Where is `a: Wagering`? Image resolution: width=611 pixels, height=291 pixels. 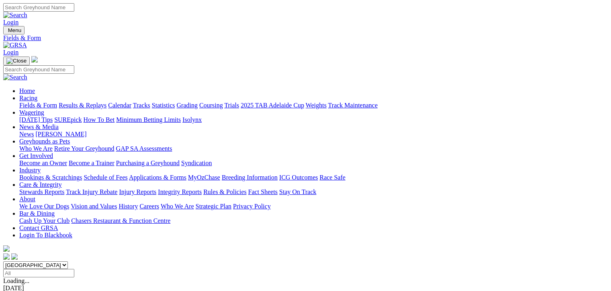 a: Wagering is located at coordinates (32, 112).